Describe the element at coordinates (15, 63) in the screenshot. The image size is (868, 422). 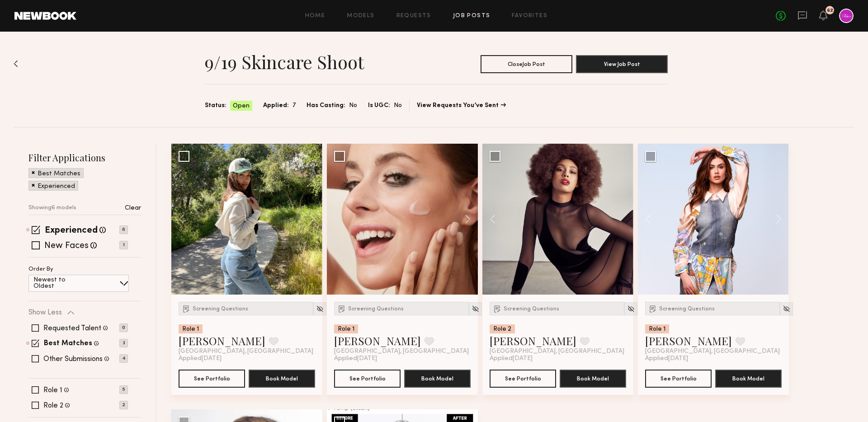
I see `img: Back to previous page` at that location.